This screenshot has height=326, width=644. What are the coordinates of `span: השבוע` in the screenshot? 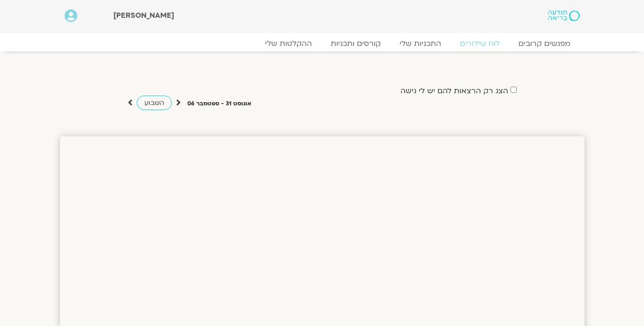 It's located at (154, 102).